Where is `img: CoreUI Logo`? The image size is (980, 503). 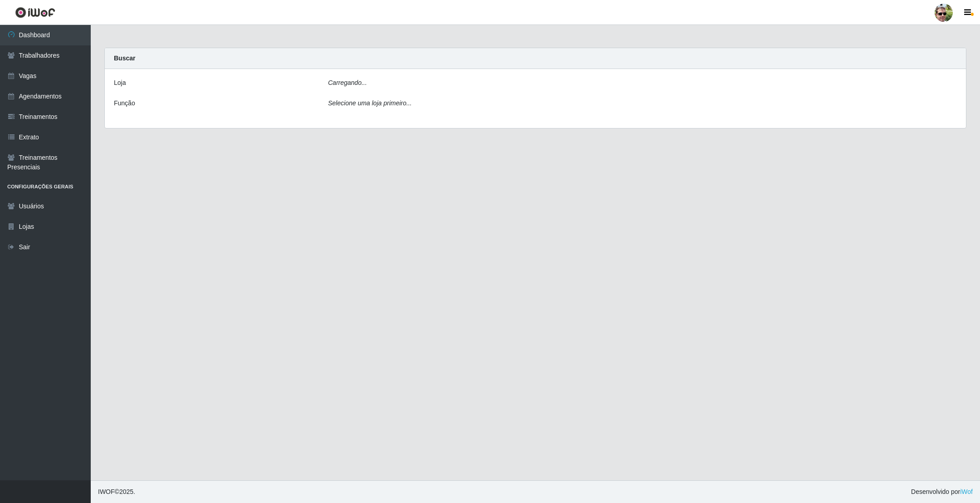
img: CoreUI Logo is located at coordinates (34, 12).